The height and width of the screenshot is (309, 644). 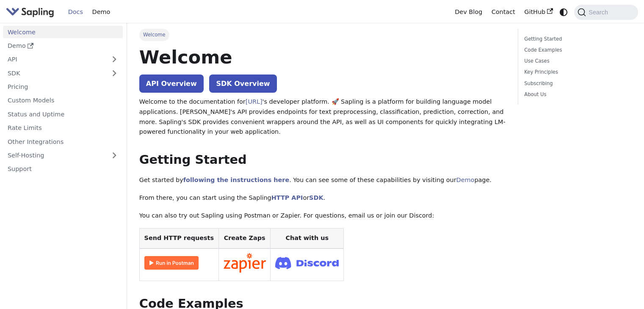 What do you see at coordinates (114, 59) in the screenshot?
I see `button: Expand sidebar category 'API'` at bounding box center [114, 59].